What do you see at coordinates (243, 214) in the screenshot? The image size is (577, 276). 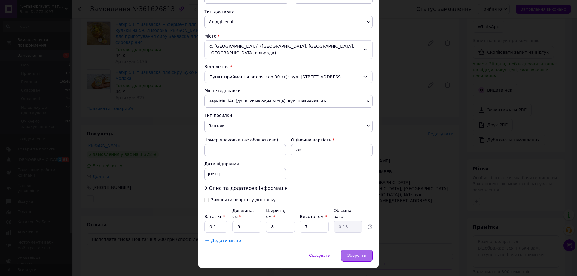 I see `label: Довжина, см` at bounding box center [243, 214].